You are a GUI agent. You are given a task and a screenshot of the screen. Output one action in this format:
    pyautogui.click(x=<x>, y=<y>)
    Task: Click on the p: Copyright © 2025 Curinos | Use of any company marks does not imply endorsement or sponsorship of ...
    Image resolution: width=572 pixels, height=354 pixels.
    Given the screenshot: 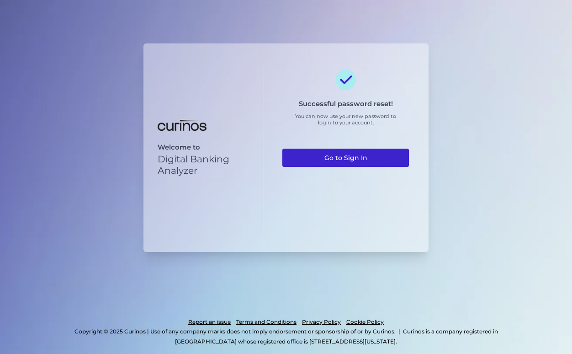 What is the action you would take?
    pyautogui.click(x=235, y=331)
    